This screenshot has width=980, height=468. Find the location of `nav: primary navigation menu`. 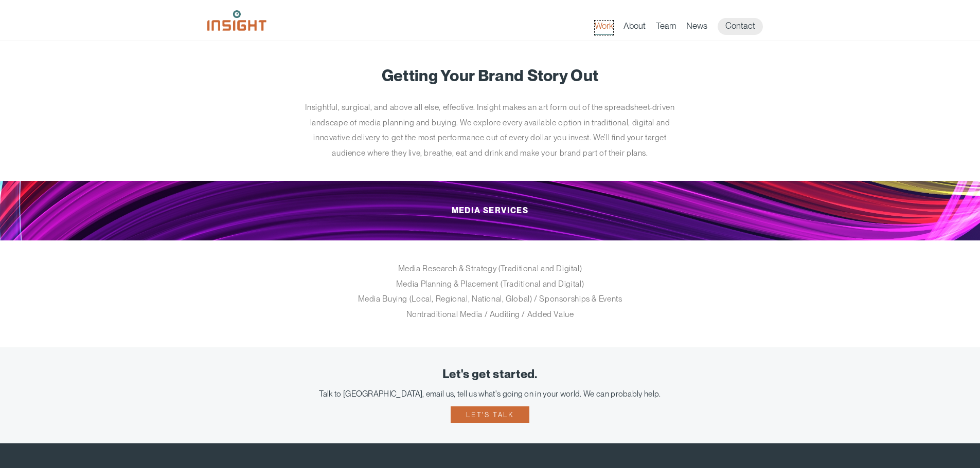

nav: primary navigation menu is located at coordinates (683, 26).